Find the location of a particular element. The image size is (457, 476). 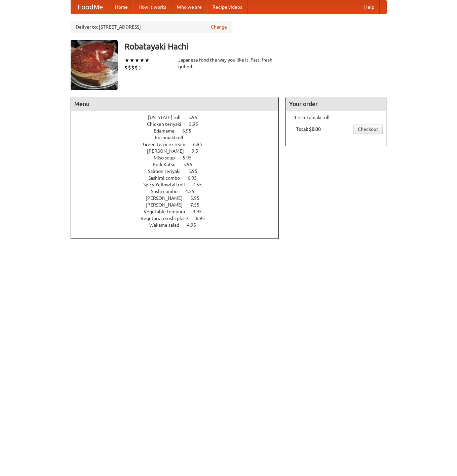

span: Wakame salad is located at coordinates (167, 225).